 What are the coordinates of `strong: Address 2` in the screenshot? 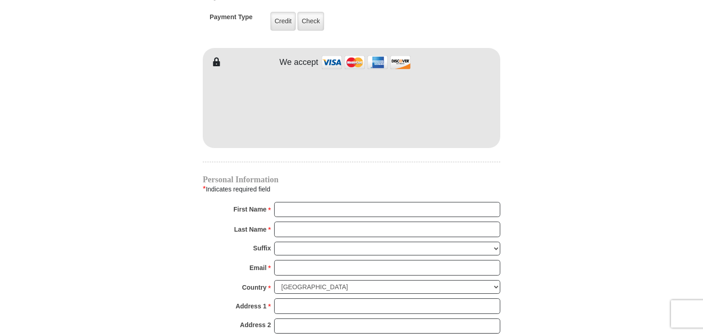 It's located at (255, 325).